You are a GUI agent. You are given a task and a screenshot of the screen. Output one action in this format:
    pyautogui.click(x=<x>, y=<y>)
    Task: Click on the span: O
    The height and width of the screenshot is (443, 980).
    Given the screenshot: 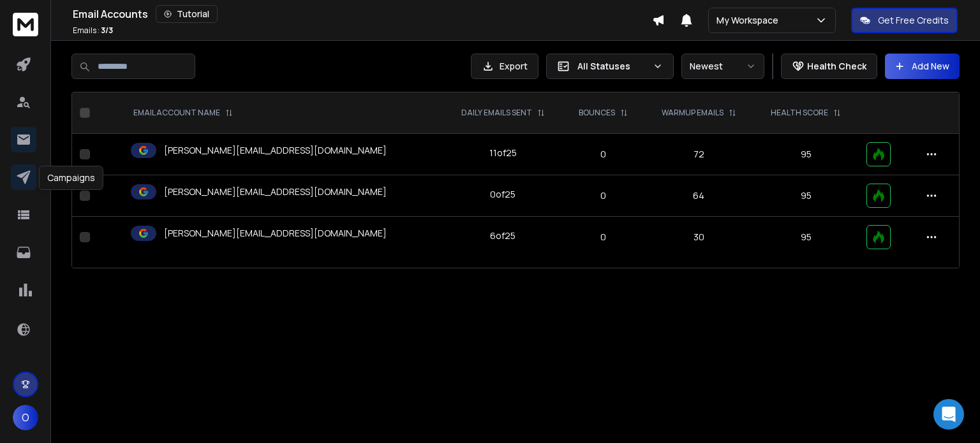 What is the action you would take?
    pyautogui.click(x=25, y=418)
    